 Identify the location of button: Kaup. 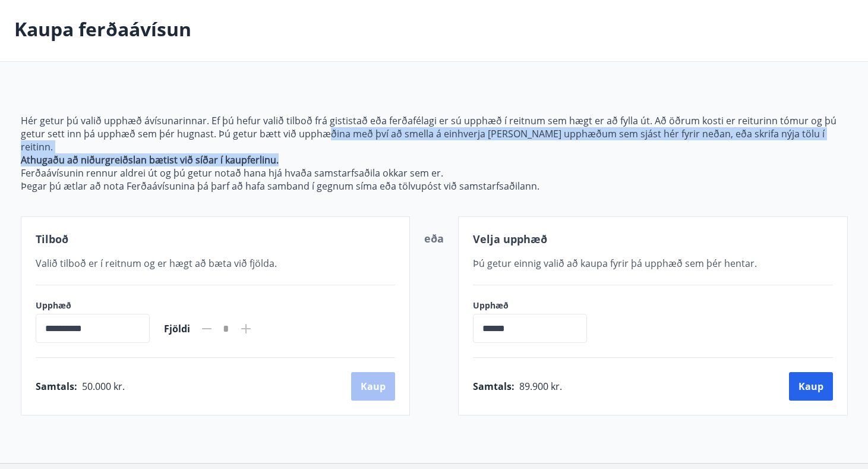
(810, 386).